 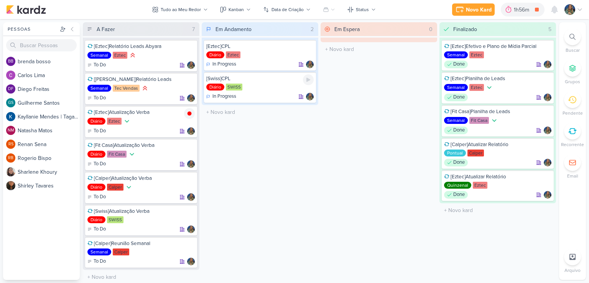 I want to click on div: Tec Vendas, so click(x=126, y=88).